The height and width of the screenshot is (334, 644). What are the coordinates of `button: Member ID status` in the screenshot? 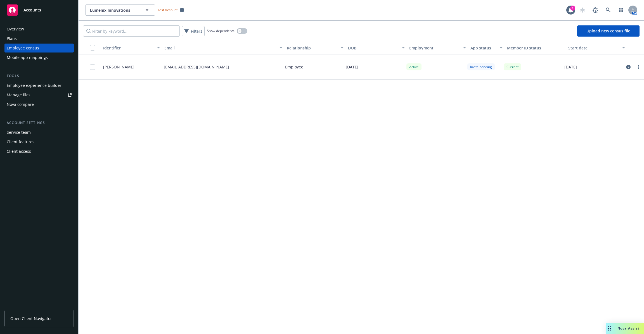 It's located at (535, 48).